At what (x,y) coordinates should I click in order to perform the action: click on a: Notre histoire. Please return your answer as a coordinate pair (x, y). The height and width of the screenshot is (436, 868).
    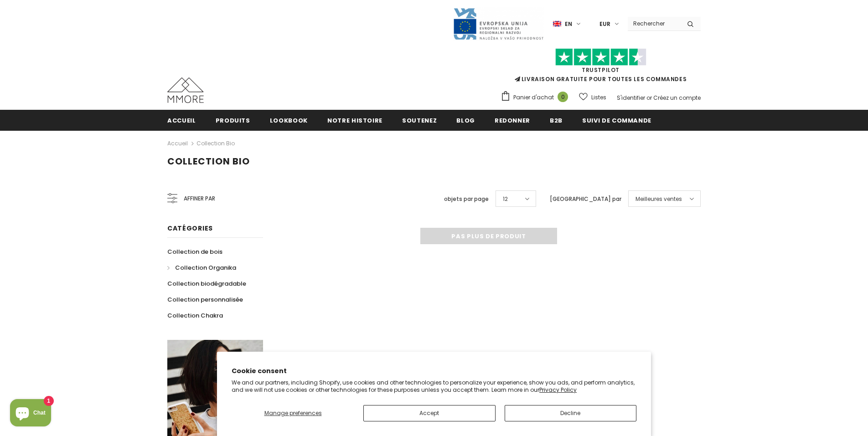
    Looking at the image, I should click on (354, 120).